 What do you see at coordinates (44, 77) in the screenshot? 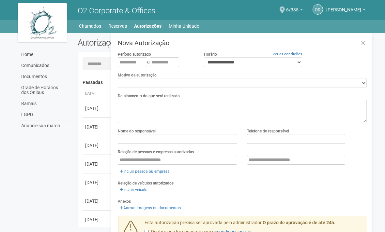
I see `a: Documentos` at bounding box center [44, 77].